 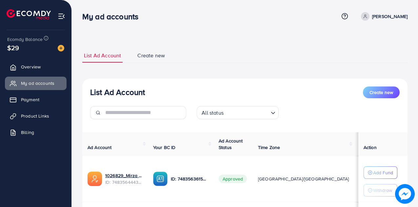 What do you see at coordinates (113, 16) in the screenshot?
I see `h3: My ad accounts` at bounding box center [113, 16].